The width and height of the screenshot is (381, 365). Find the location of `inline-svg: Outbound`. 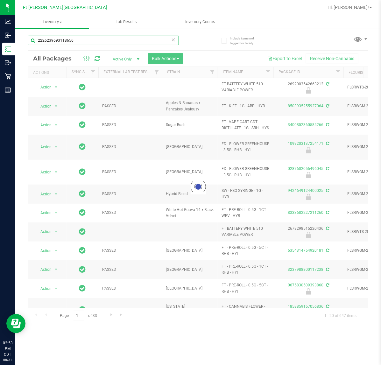

inline-svg: Outbound is located at coordinates (8, 63).